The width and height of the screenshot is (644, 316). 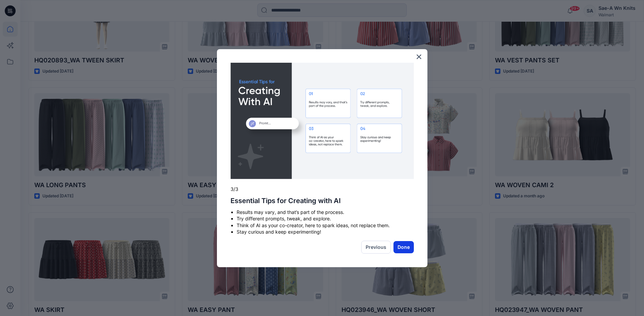 What do you see at coordinates (325, 226) in the screenshot?
I see `li: Think of AI as your co-creator, here to spark ideas, not replace them.` at bounding box center [325, 226].